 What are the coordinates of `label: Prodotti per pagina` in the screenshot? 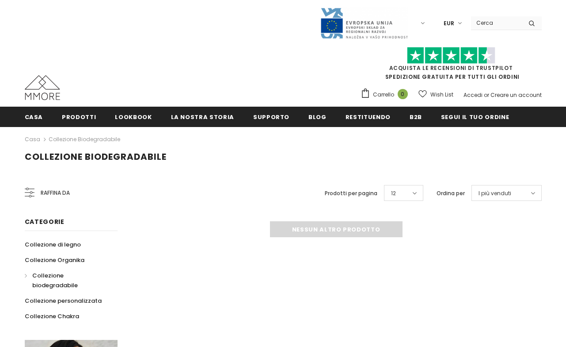 It's located at (351, 193).